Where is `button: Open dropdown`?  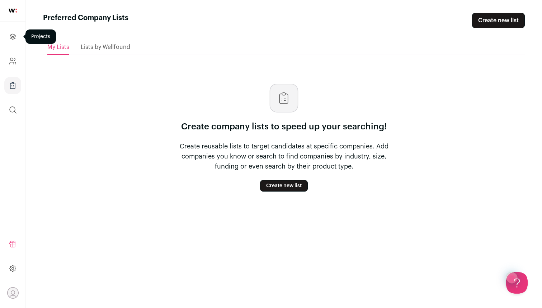 button: Open dropdown is located at coordinates (13, 293).